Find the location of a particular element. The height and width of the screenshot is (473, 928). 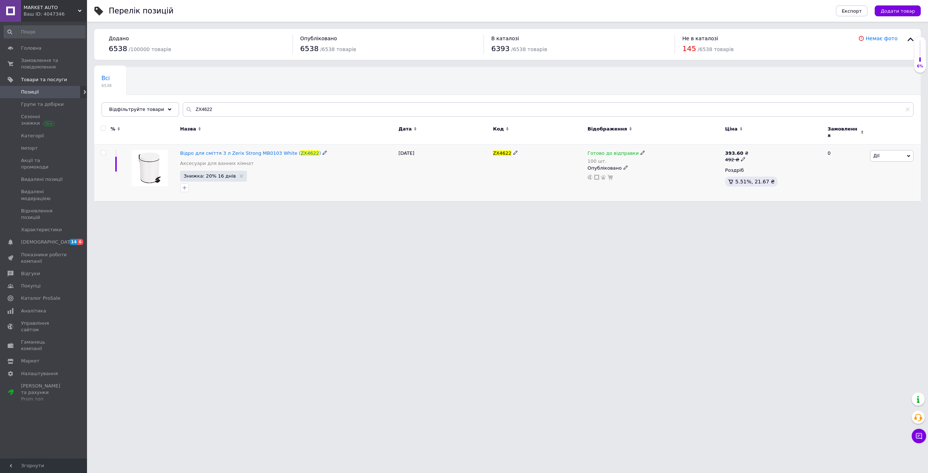

span: Опубліковано is located at coordinates (319, 38).